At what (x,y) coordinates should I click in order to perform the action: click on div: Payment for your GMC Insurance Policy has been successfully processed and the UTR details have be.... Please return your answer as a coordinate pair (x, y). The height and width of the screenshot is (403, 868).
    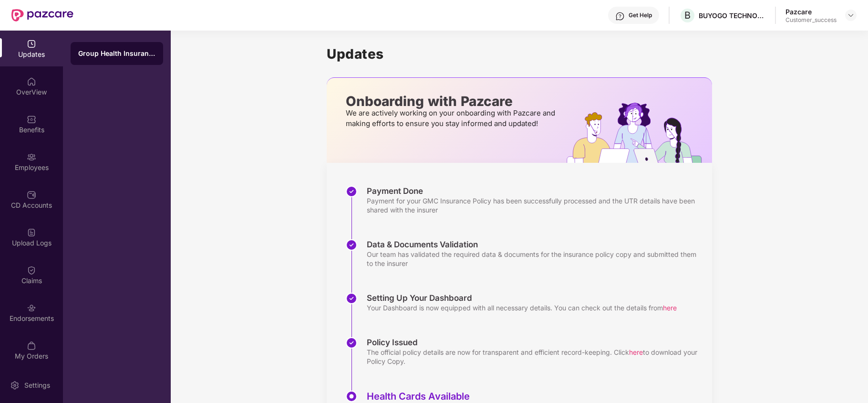
    Looking at the image, I should click on (534, 205).